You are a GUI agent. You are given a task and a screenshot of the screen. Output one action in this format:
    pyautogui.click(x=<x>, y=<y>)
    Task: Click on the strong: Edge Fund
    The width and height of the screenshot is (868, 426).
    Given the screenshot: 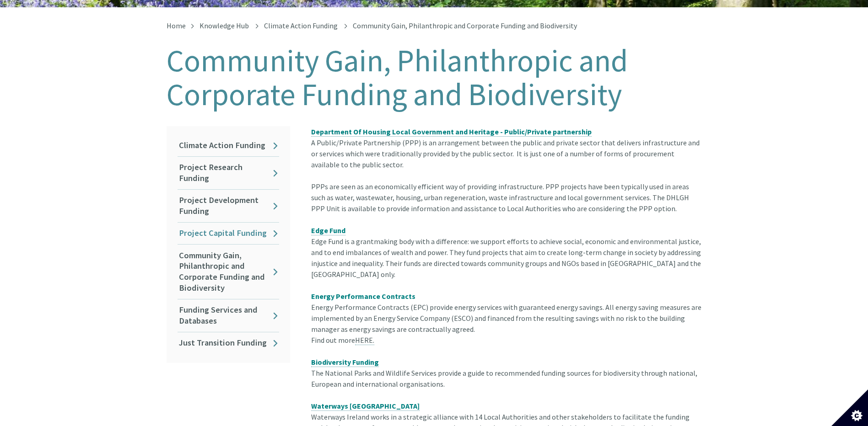 What is the action you would take?
    pyautogui.click(x=328, y=230)
    